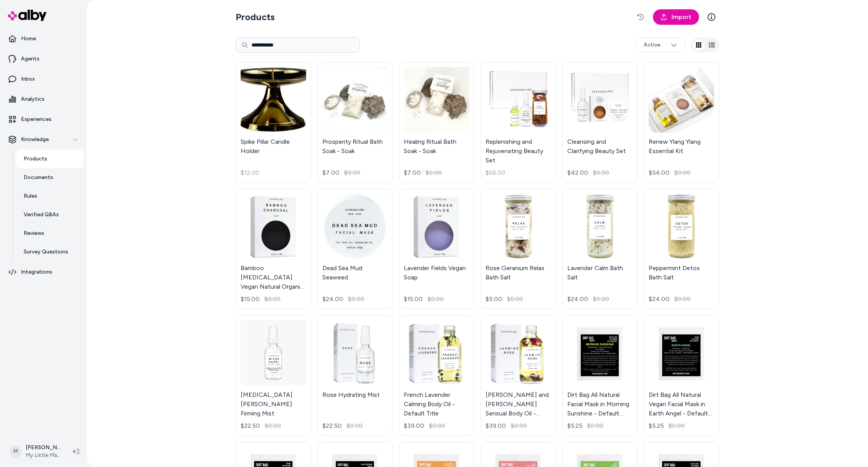 This screenshot has height=467, width=868. I want to click on span: My Little Magic Shop, so click(43, 456).